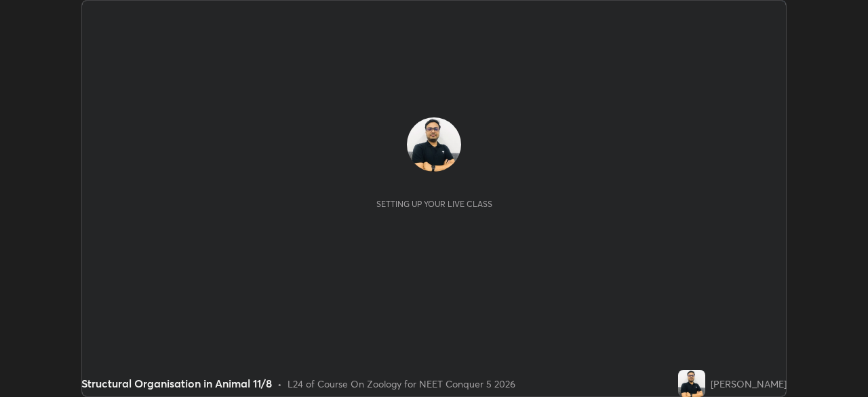 This screenshot has height=397, width=868. I want to click on div: Setting up your live class, so click(434, 204).